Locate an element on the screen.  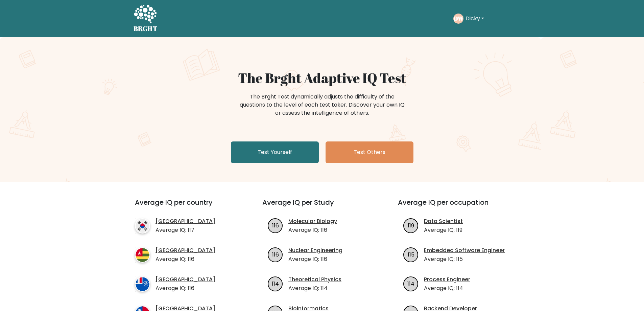
div: The Brght Test dynamically adjusts the difficulty of the questions to the level of each test take... is located at coordinates (322, 105).